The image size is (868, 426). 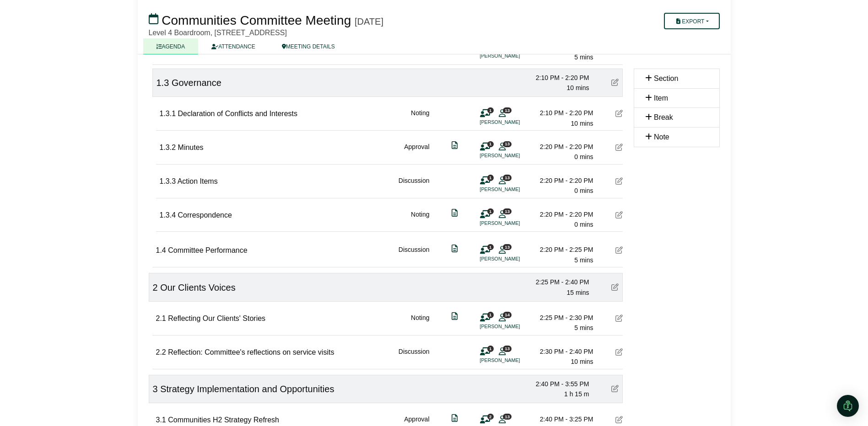 What do you see at coordinates (196, 83) in the screenshot?
I see `span: Governance` at bounding box center [196, 83].